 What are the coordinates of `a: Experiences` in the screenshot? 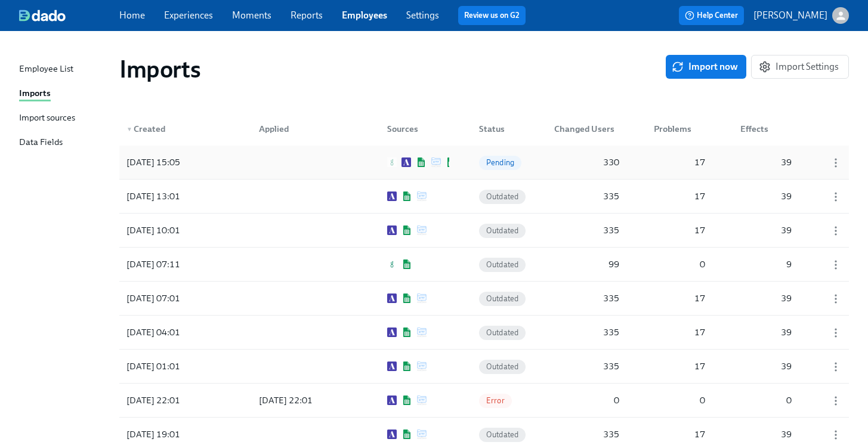 It's located at (189, 15).